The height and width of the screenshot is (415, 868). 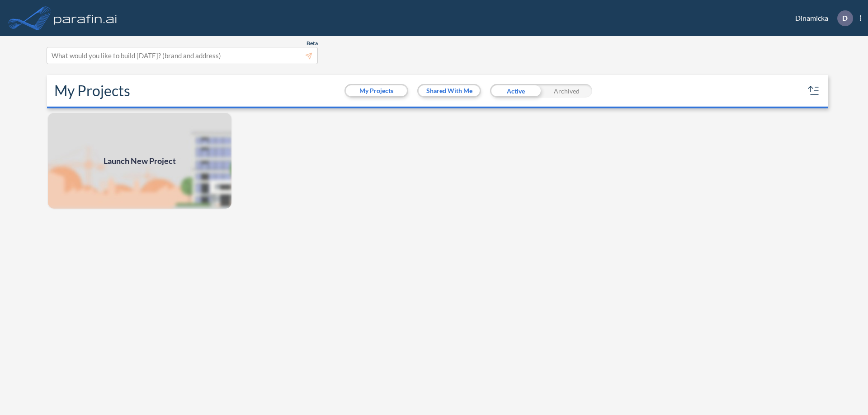 I want to click on button: sort, so click(x=814, y=91).